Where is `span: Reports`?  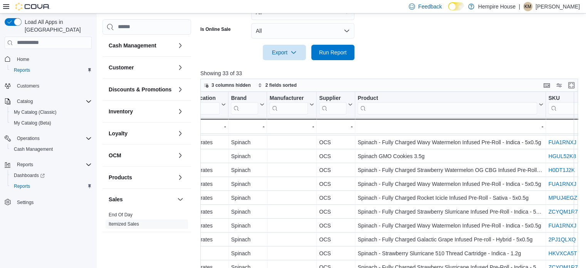
span: Reports is located at coordinates (25, 165).